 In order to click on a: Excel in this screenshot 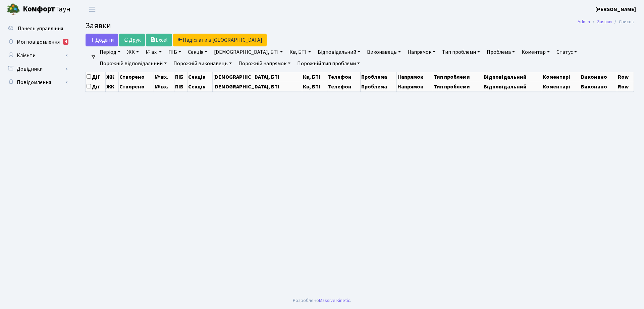, I will do `click(159, 40)`.